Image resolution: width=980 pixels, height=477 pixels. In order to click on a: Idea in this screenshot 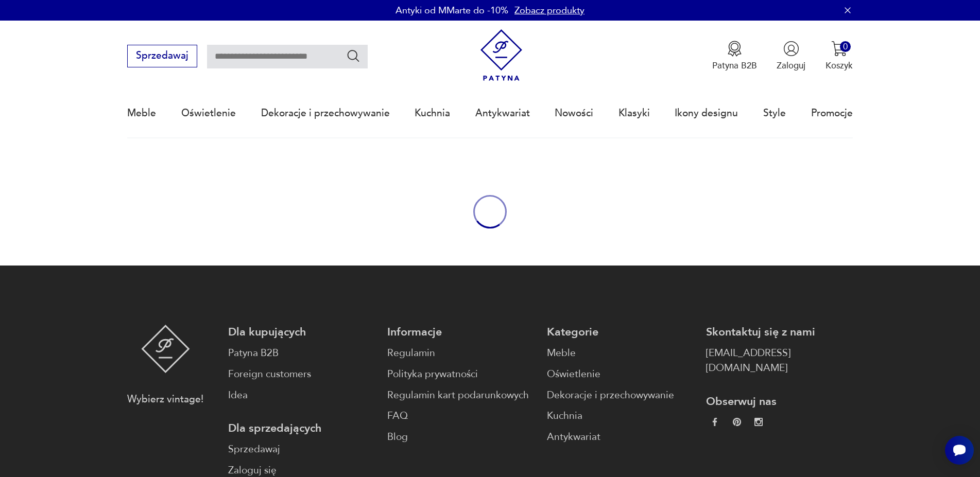, I will do `click(301, 396)`.